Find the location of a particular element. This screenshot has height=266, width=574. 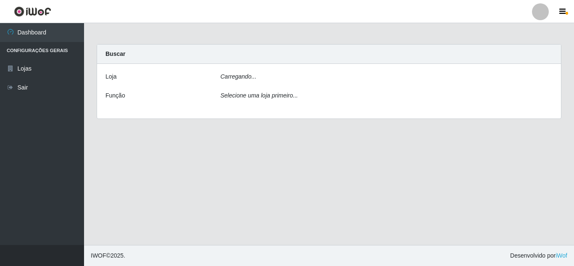

strong: Buscar is located at coordinates (115, 54).